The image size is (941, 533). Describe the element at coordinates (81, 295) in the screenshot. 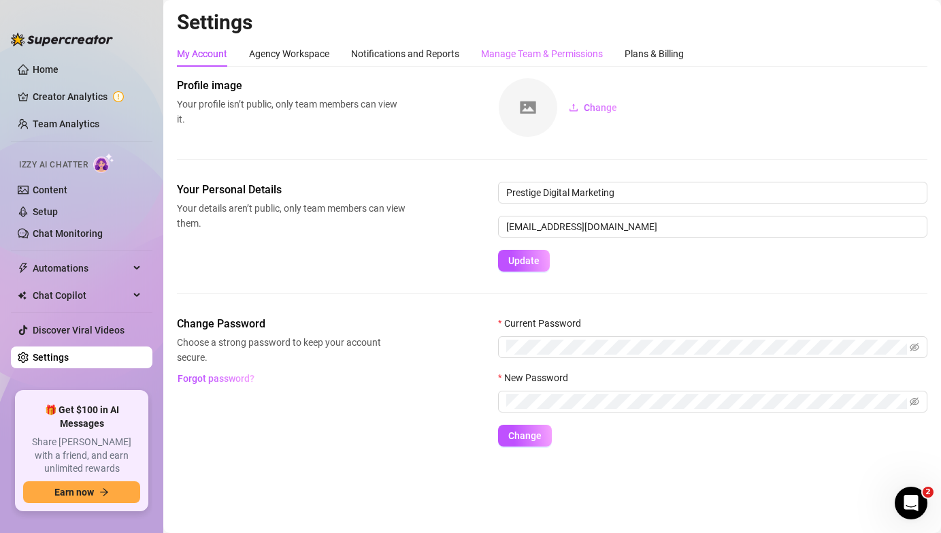

I see `span: Chat Copilot` at that location.